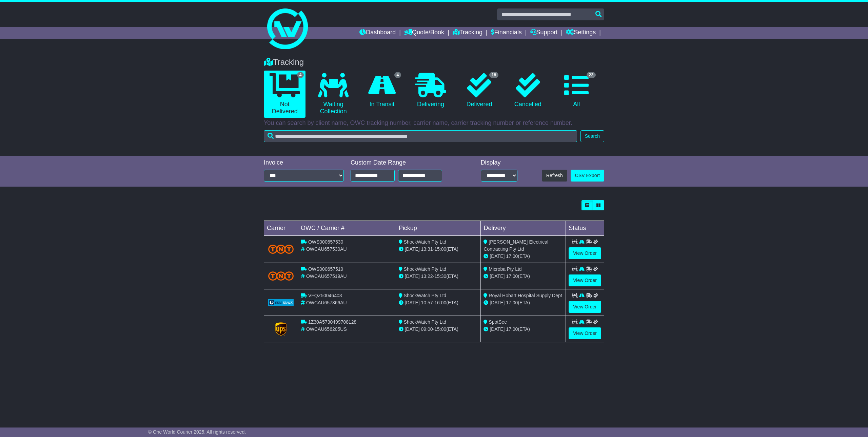 Image resolution: width=868 pixels, height=437 pixels. I want to click on a: Settings, so click(581, 33).